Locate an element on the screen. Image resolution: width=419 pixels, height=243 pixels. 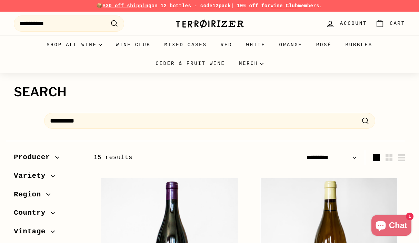
span: Cart is located at coordinates (397, 23).